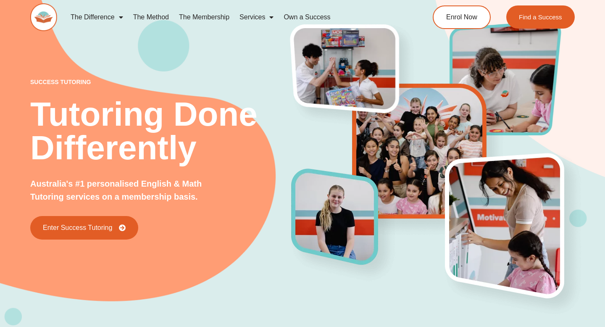  Describe the element at coordinates (151, 17) in the screenshot. I see `a: The Method` at that location.